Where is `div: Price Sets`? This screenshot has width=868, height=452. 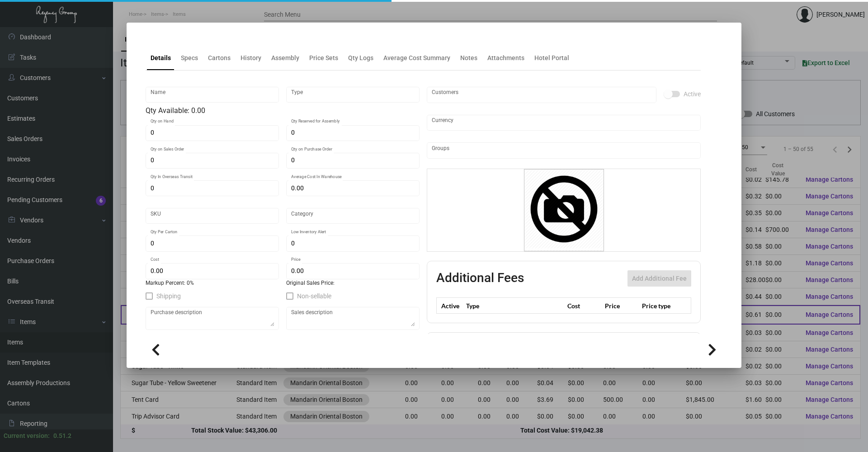 div: Price Sets is located at coordinates (324, 58).